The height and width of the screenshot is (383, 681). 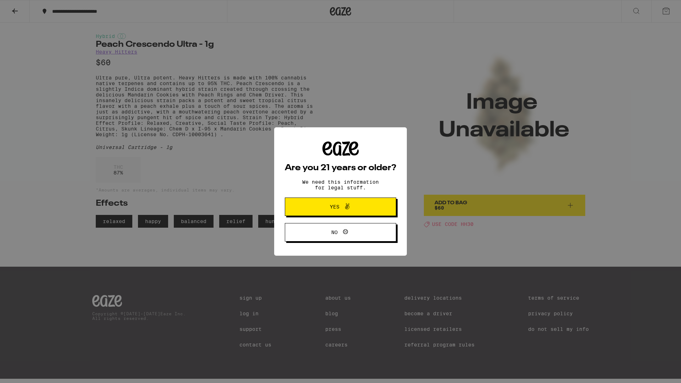 I want to click on h2: Are you 21 years or older?, so click(x=340, y=168).